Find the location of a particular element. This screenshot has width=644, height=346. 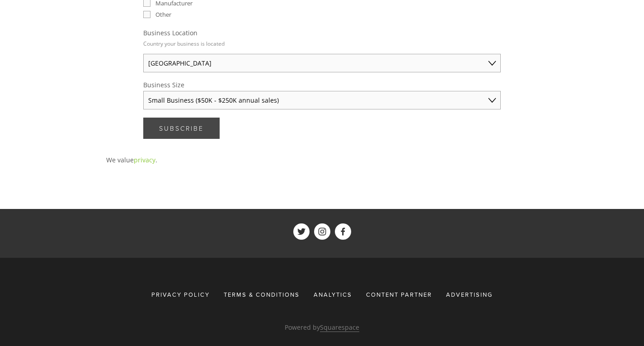

span: Content Partner is located at coordinates (399, 294).